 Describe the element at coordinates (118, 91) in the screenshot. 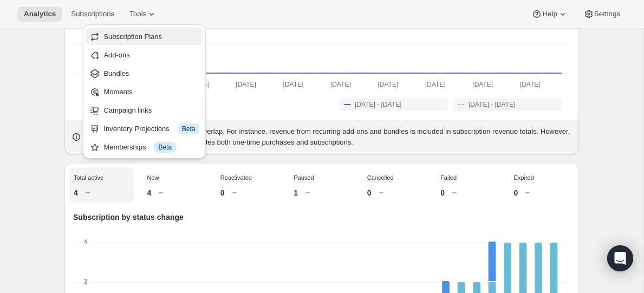

I see `span: Moments` at that location.